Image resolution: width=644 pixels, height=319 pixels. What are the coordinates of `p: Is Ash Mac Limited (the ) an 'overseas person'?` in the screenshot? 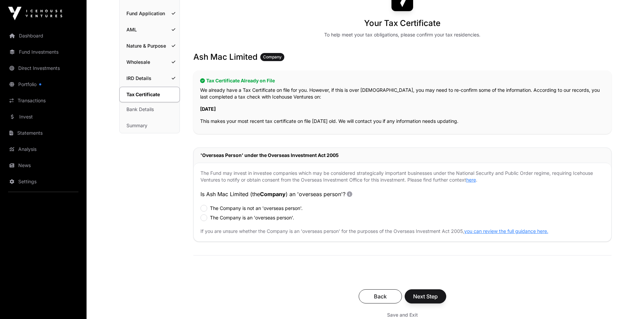 It's located at (402, 194).